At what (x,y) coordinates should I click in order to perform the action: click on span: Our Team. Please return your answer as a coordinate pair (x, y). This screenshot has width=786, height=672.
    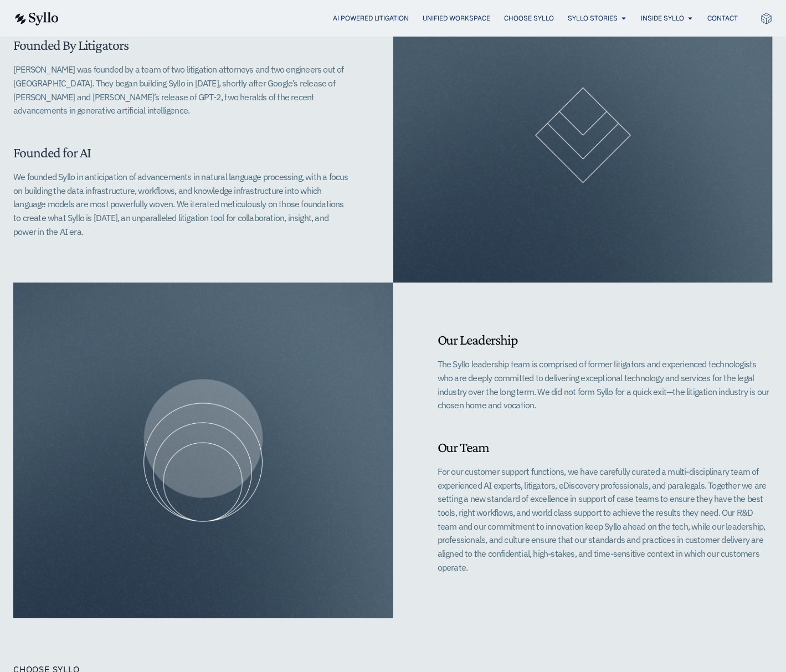
    Looking at the image, I should click on (464, 447).